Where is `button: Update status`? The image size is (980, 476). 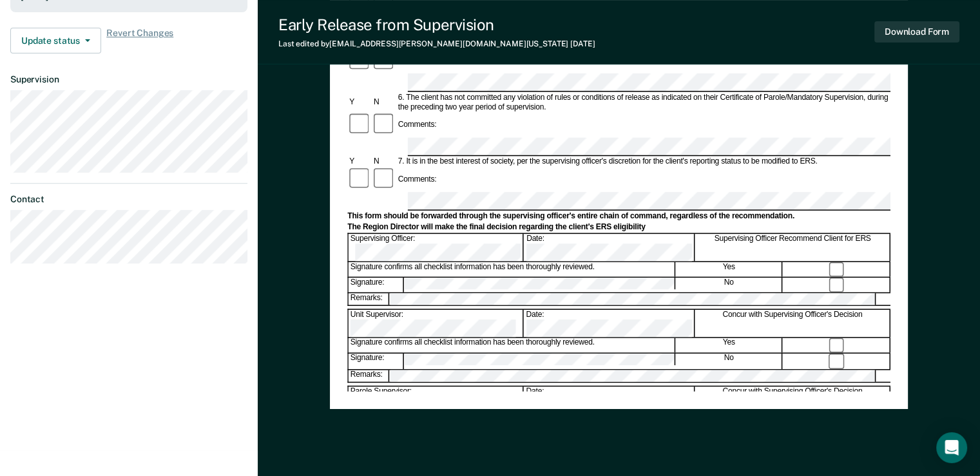 button: Update status is located at coordinates (55, 41).